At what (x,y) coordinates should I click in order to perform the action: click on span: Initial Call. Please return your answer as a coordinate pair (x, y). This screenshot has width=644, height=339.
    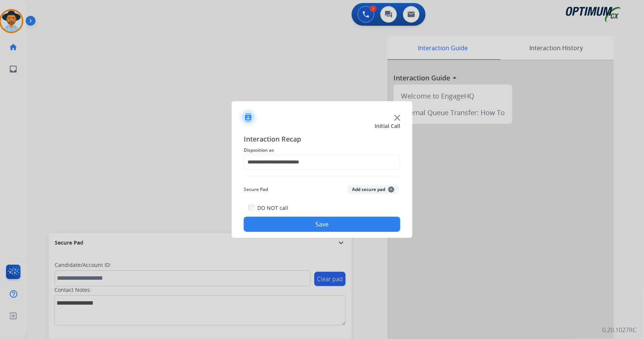
    Looking at the image, I should click on (388, 126).